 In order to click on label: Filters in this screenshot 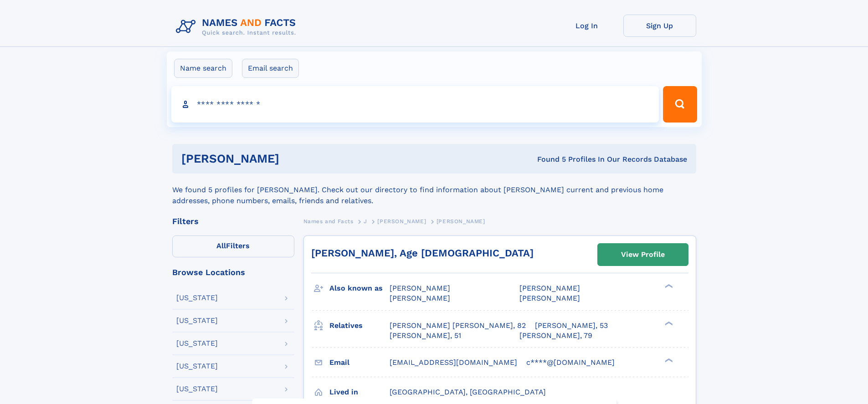, I will do `click(234, 246)`.